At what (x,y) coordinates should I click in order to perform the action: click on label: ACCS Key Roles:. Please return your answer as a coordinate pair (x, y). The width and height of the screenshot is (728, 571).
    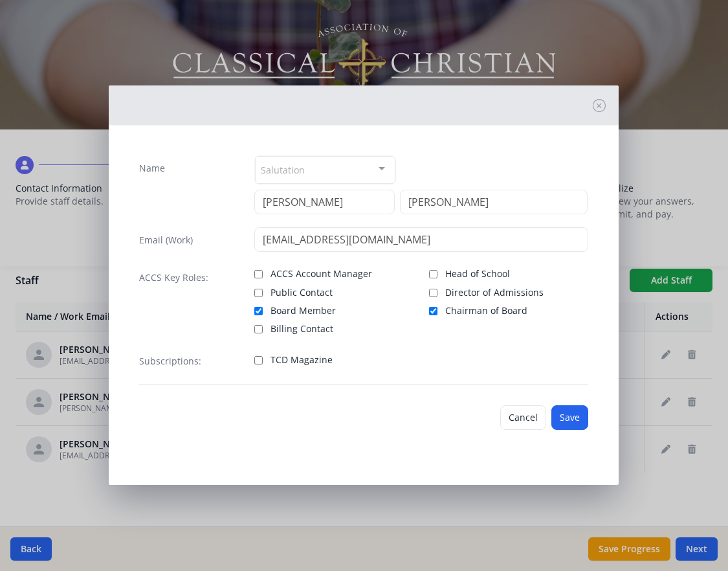
    Looking at the image, I should click on (174, 278).